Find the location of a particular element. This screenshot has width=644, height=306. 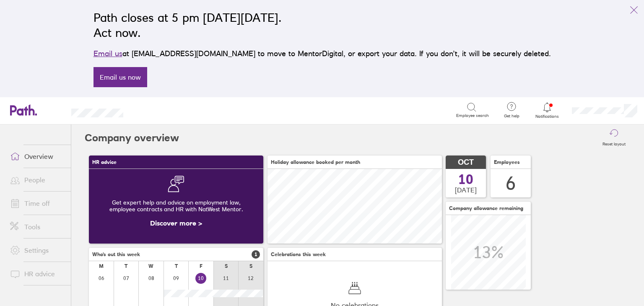

a: Email us now is located at coordinates (120, 77).